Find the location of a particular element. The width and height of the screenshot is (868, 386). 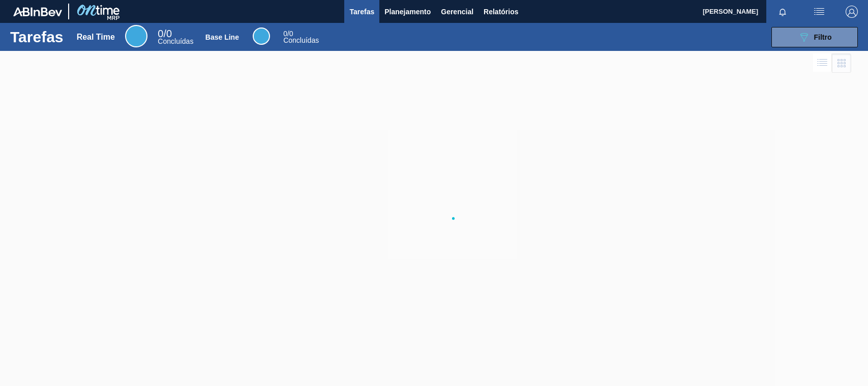

img: userActions is located at coordinates (820, 12).